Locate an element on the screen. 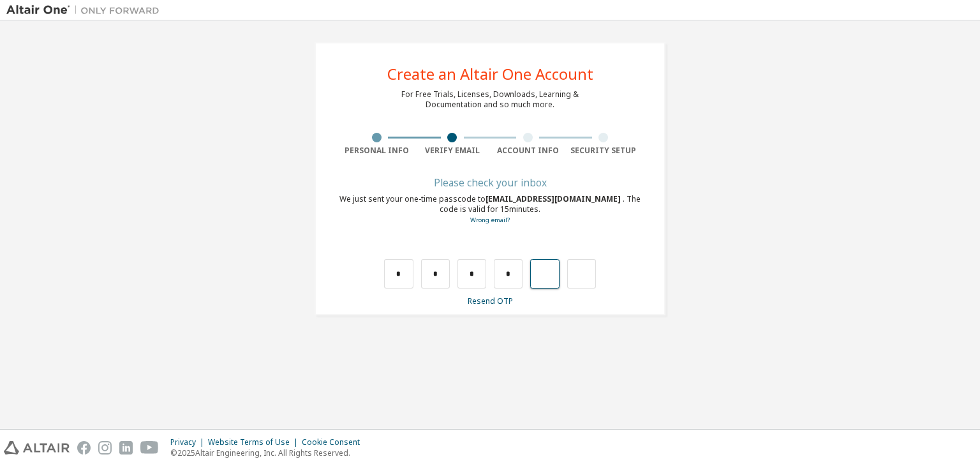  div: Please check your inbox is located at coordinates (490, 182).